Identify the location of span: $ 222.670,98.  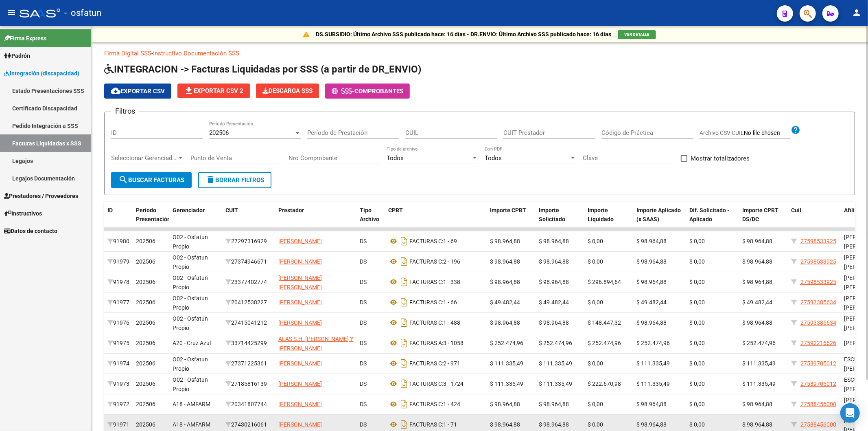
(604, 383).